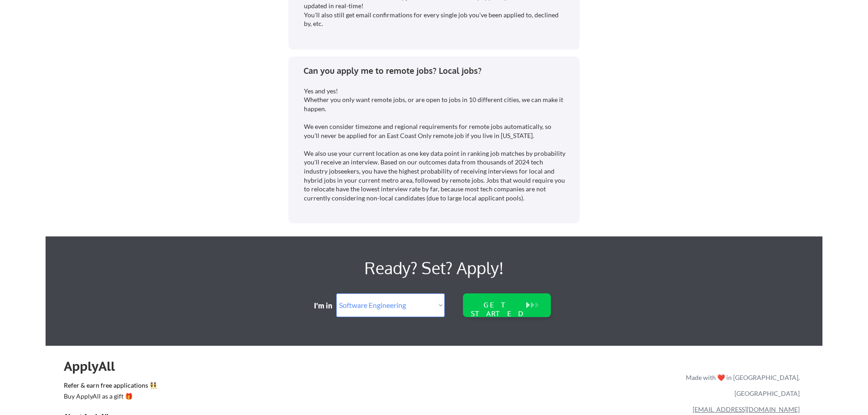 The width and height of the screenshot is (868, 415). Describe the element at coordinates (437, 71) in the screenshot. I see `div: Can you apply me to remote jobs? Local jobs?` at that location.